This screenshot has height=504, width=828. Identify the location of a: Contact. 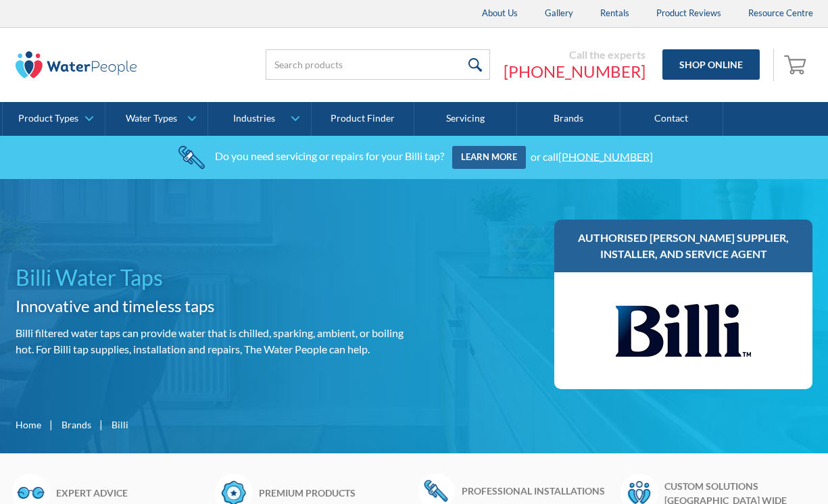
(672, 119).